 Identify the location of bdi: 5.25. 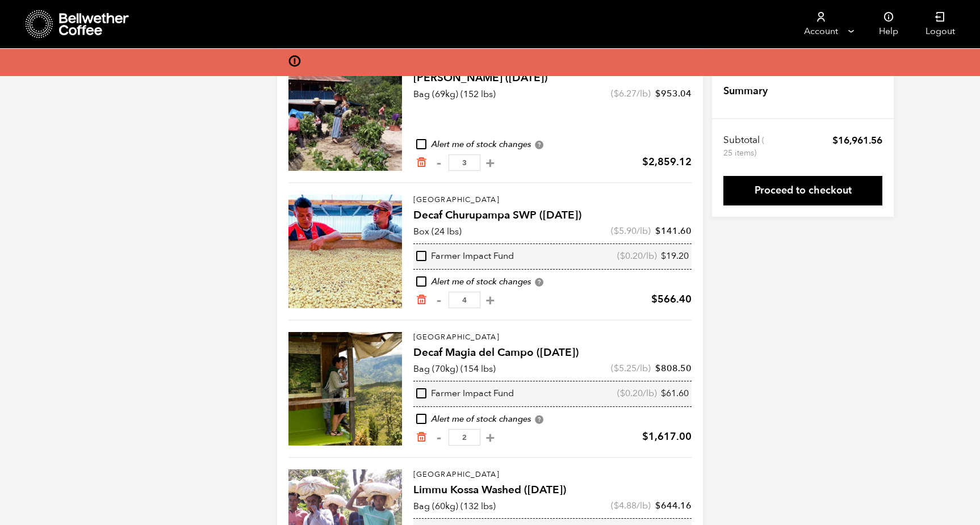
(625, 368).